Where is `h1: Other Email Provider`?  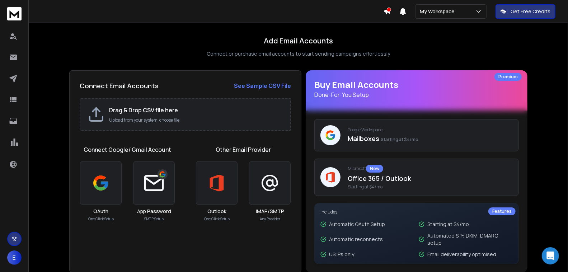 h1: Other Email Provider is located at coordinates (243, 150).